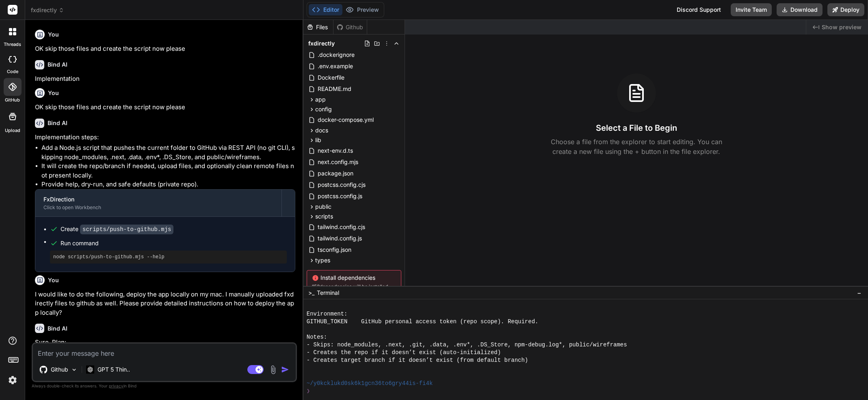  I want to click on div: Files, so click(318, 27).